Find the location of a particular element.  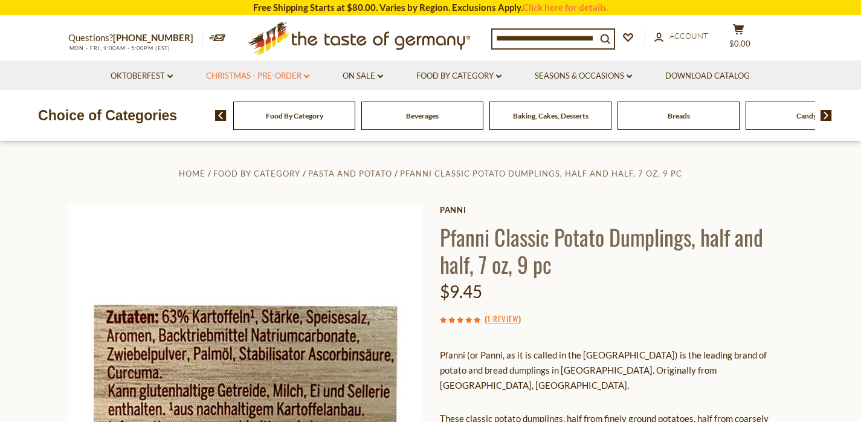

a: On Sale is located at coordinates (363, 76).